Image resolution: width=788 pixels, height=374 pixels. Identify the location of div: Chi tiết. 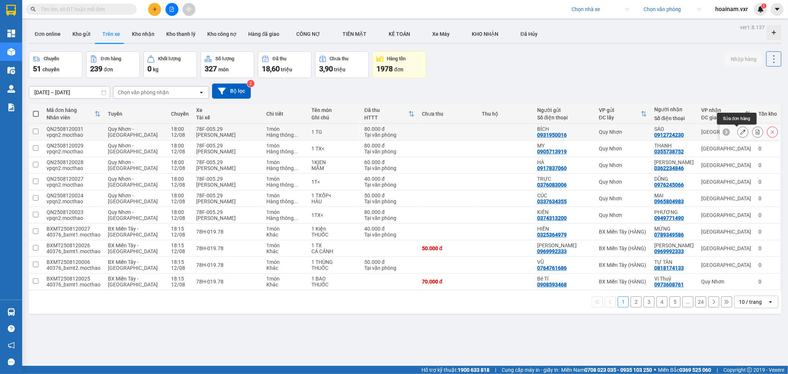
(285, 114).